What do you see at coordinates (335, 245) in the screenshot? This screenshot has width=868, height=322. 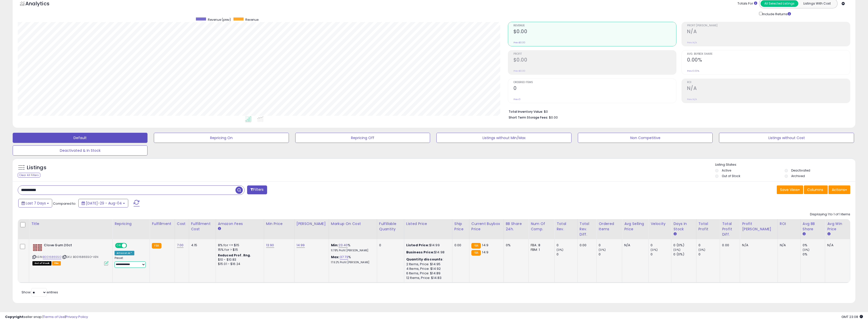 I see `b: Min:` at bounding box center [335, 245].